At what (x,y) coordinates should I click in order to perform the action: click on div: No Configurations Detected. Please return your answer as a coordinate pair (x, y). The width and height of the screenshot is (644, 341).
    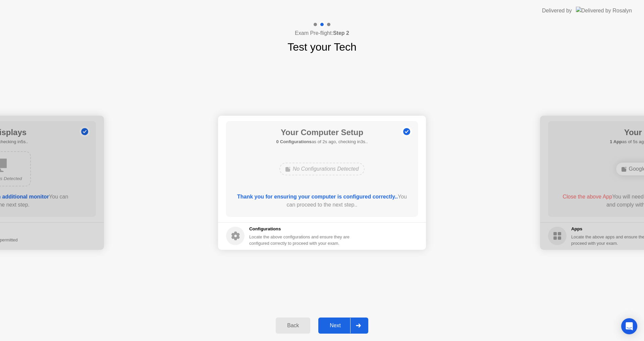
    Looking at the image, I should click on (322, 169).